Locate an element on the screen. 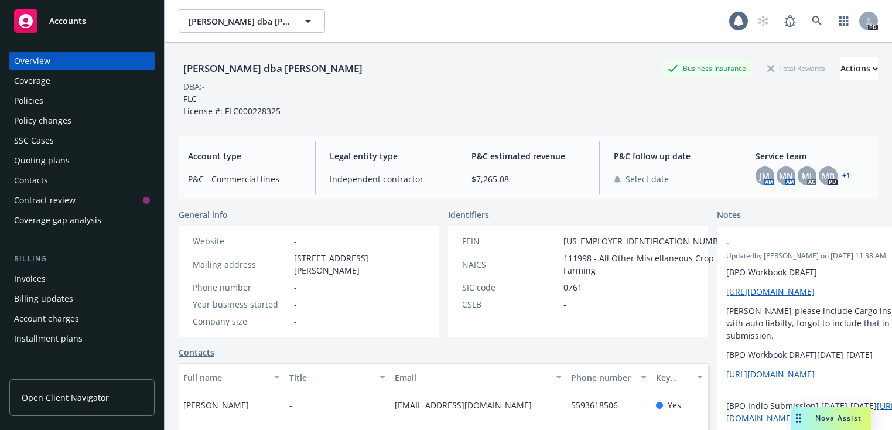 The height and width of the screenshot is (430, 892). button: Key contact is located at coordinates (680, 377).